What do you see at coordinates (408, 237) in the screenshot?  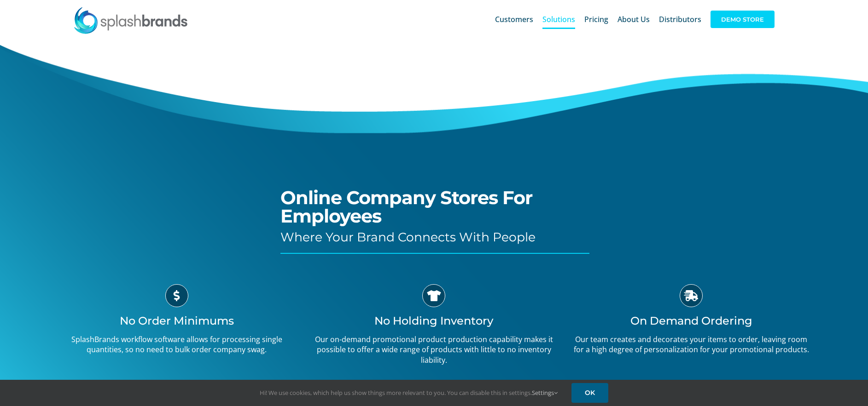 I see `span: Where Your Brand Connects With People` at bounding box center [408, 237].